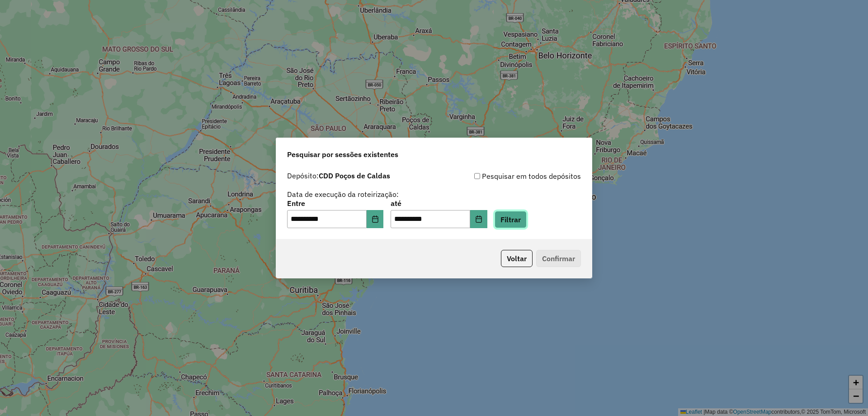 The image size is (868, 416). What do you see at coordinates (343, 194) in the screenshot?
I see `label: Data de execução da roteirização:` at bounding box center [343, 194].